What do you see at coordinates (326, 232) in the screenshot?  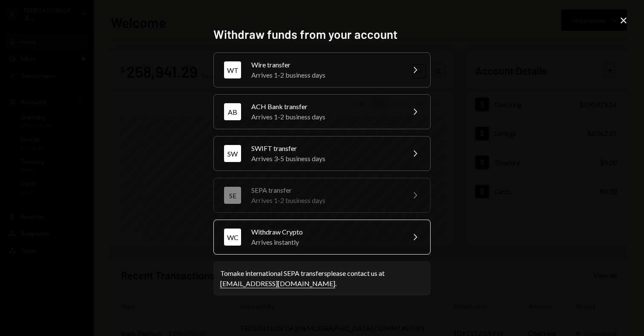 I see `div: Withdraw Crypto` at bounding box center [326, 232].